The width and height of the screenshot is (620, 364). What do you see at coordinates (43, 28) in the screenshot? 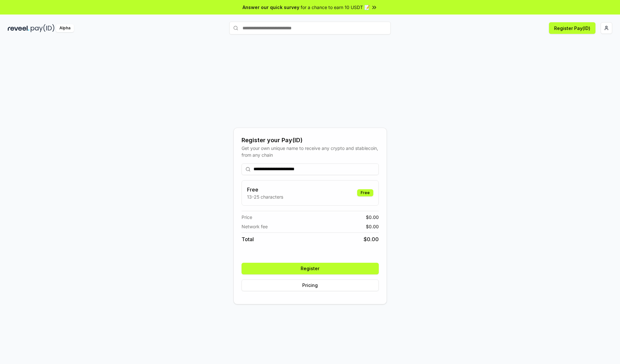
I see `img: pay_id` at bounding box center [43, 28].